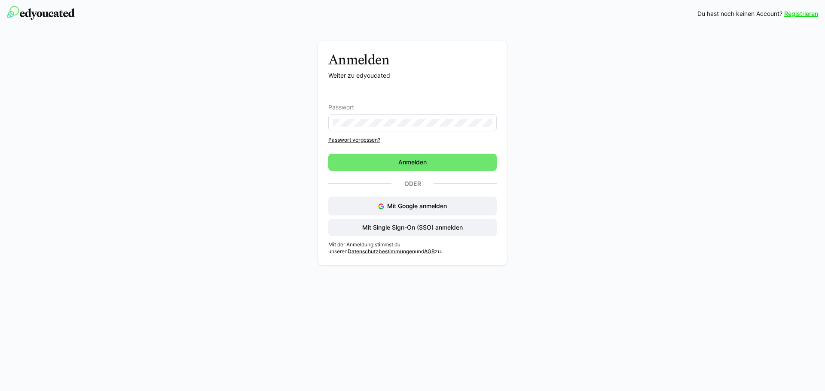  I want to click on span: Anmelden, so click(412, 162).